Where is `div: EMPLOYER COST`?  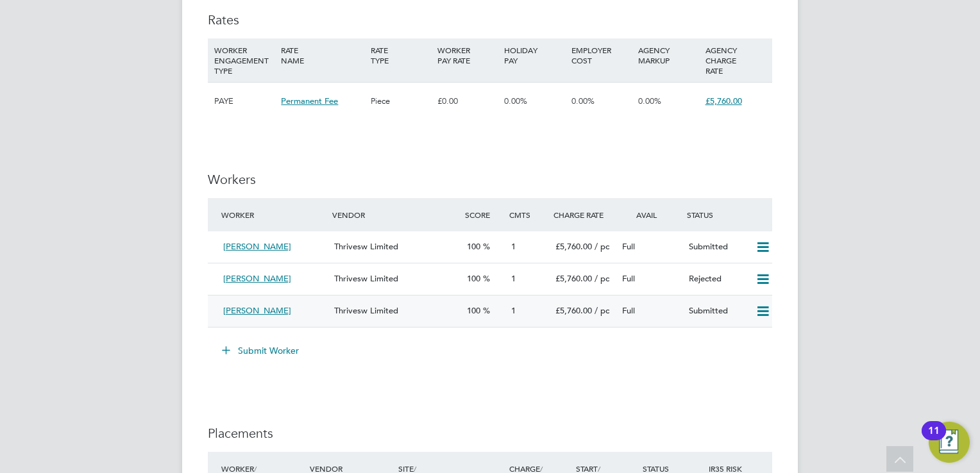
div: EMPLOYER COST is located at coordinates (602, 55).